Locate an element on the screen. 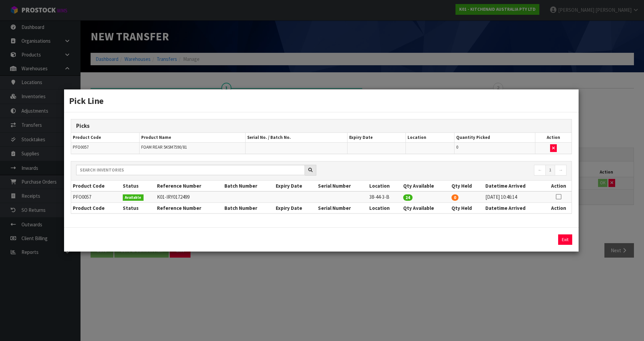  input: Search inventories is located at coordinates (191, 170).